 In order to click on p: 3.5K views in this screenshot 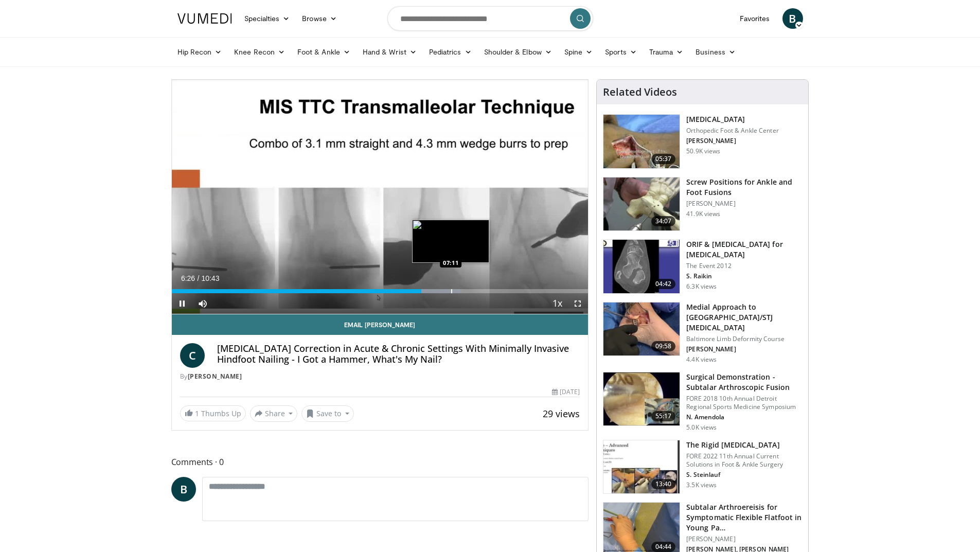, I will do `click(701, 485)`.